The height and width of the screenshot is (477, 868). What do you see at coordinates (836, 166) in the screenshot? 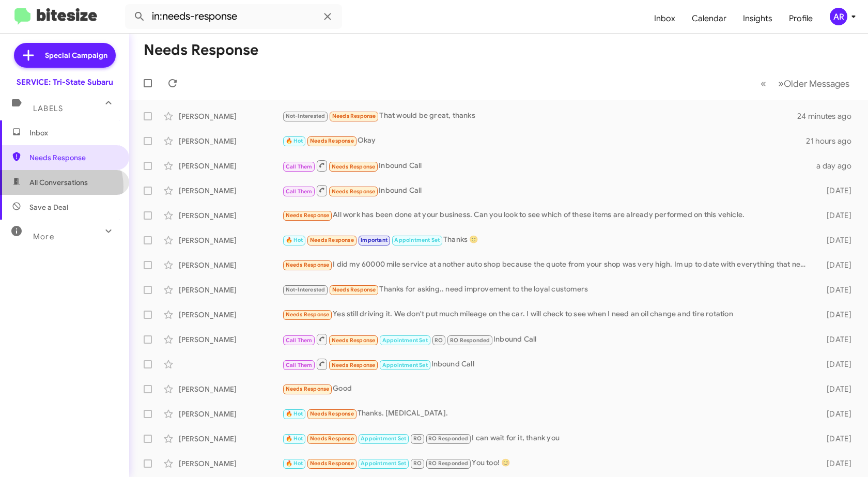
I see `div: a day ago` at bounding box center [836, 166].